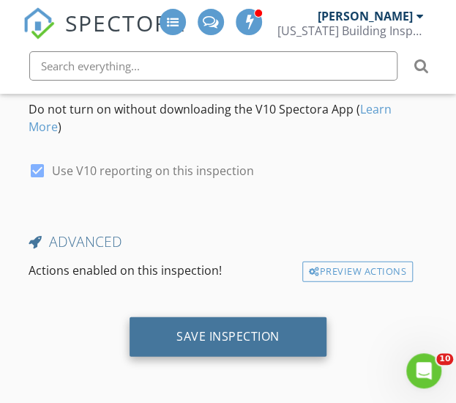 This screenshot has width=456, height=403. Describe the element at coordinates (228, 336) in the screenshot. I see `div: Save Inspection` at that location.